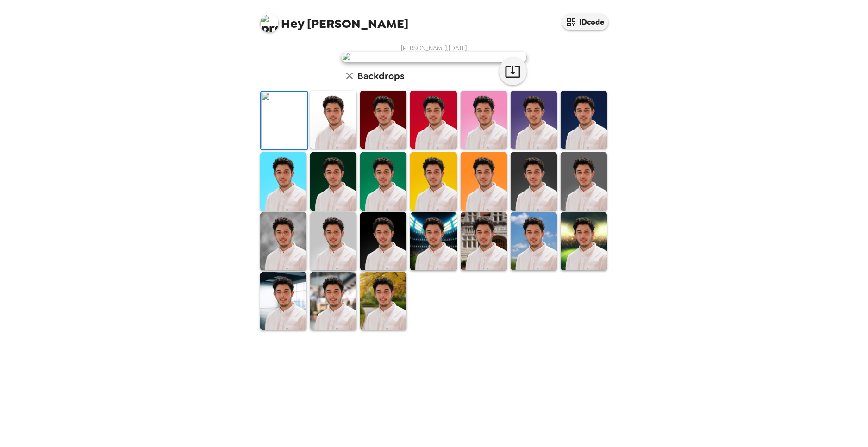 Image resolution: width=868 pixels, height=447 pixels. Describe the element at coordinates (585, 22) in the screenshot. I see `button: IDcode` at that location.